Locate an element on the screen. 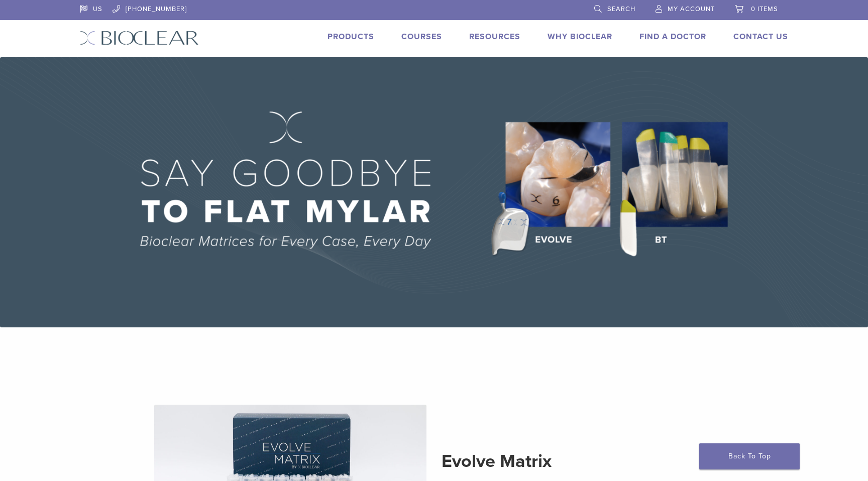 The width and height of the screenshot is (868, 481). a: Why Bioclear is located at coordinates (579, 37).